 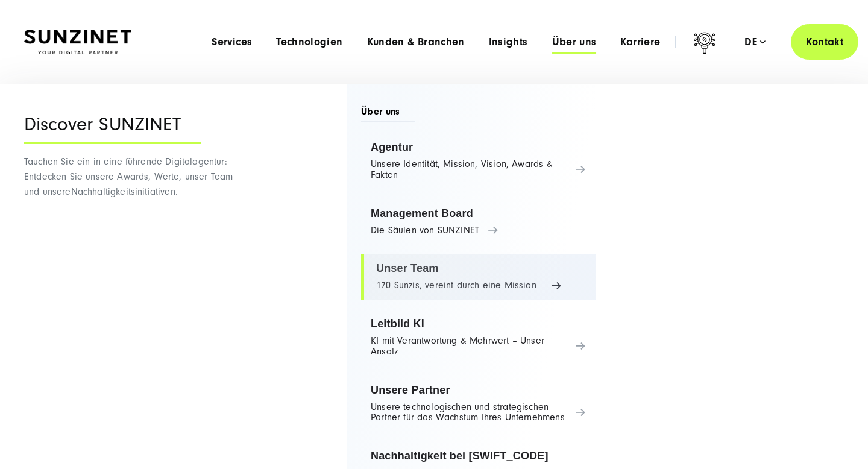 What do you see at coordinates (128, 176) in the screenshot?
I see `span: Tauchen Sie ein in eine führende Digitalagentur: Entdecken Sie unsere Awards, Werte, unser Team u...` at bounding box center [128, 176].